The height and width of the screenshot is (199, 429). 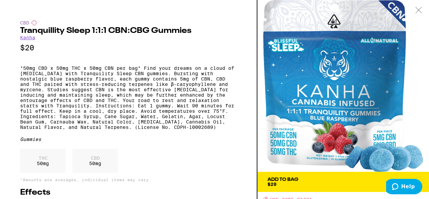 What do you see at coordinates (43, 158) in the screenshot?
I see `p: THC` at bounding box center [43, 158].